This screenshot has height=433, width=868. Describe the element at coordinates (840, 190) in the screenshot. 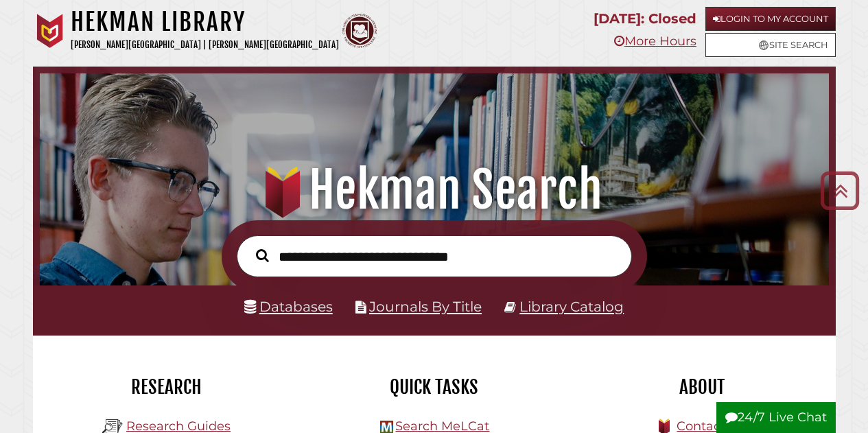

I see `a: Back to Top` at that location.